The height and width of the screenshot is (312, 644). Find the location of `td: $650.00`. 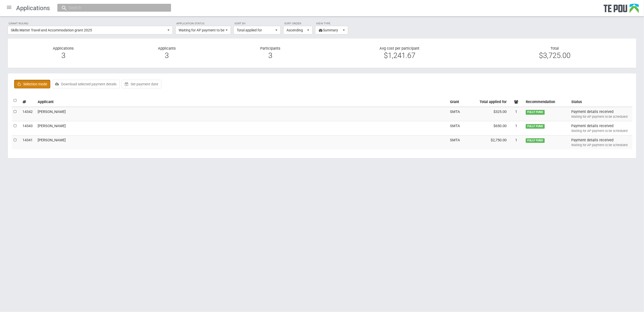

td: $650.00 is located at coordinates (486, 128).